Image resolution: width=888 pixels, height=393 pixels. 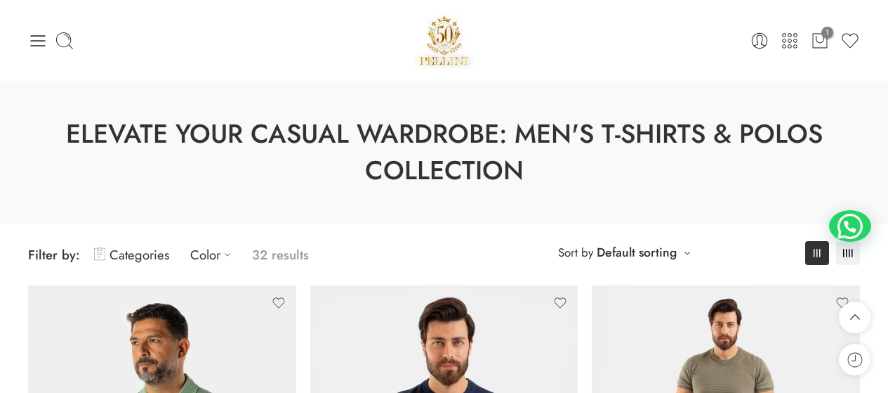 I want to click on span: Sort by, so click(x=576, y=252).